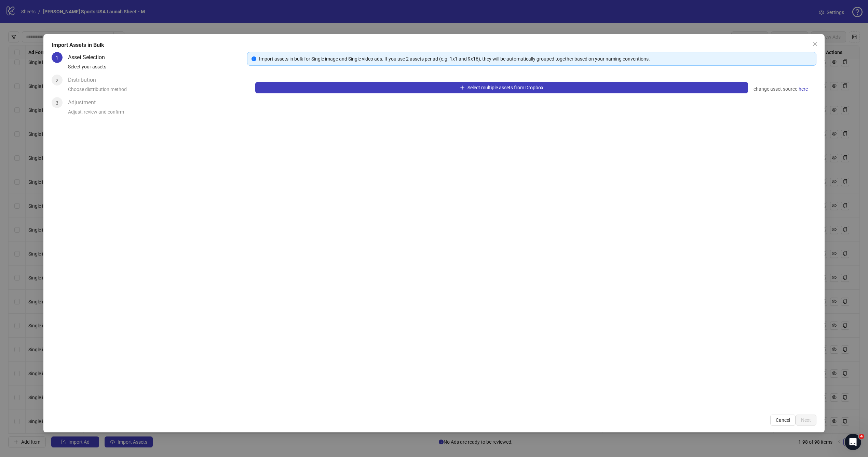 This screenshot has width=868, height=457. I want to click on span: close, so click(815, 44).